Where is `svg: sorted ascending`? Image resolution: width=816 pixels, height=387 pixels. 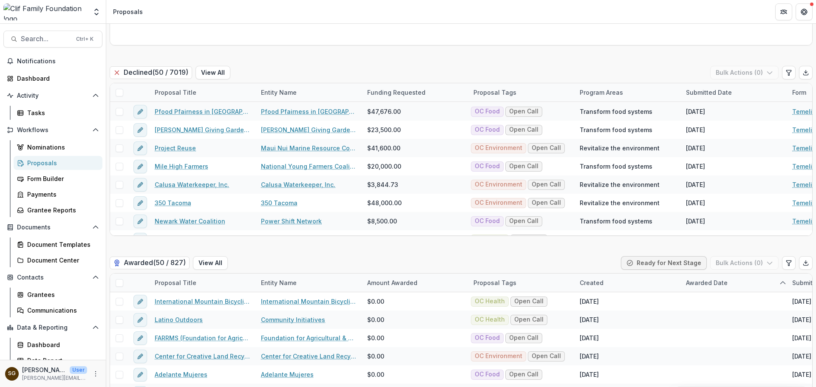 svg: sorted ascending is located at coordinates (783, 283).